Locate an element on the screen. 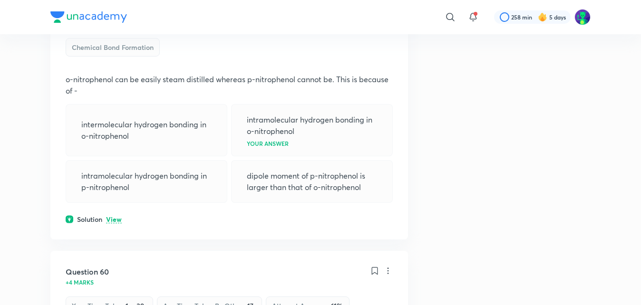  p: intramolecular hydrogen bonding in o-nitrophenol is located at coordinates (312, 126).